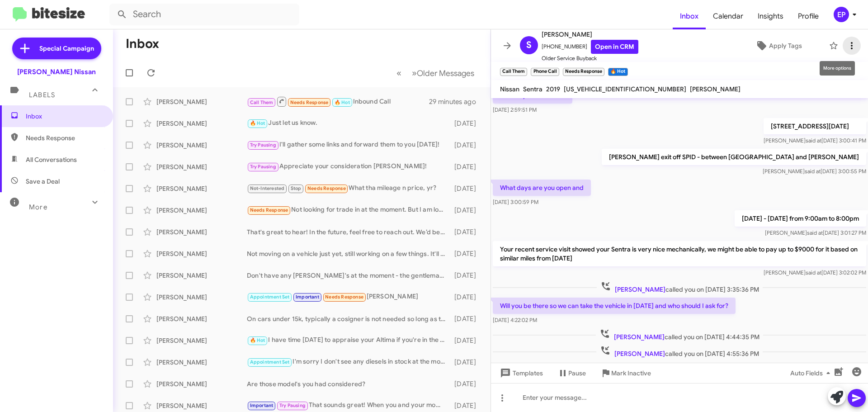 Image resolution: width=868 pixels, height=412 pixels. Describe the element at coordinates (571, 373) in the screenshot. I see `button: Pause` at that location.